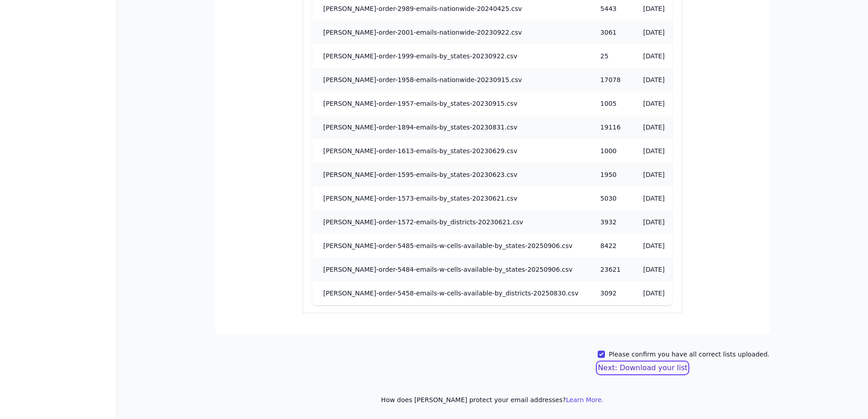 The width and height of the screenshot is (868, 419). I want to click on td: 8422, so click(611, 246).